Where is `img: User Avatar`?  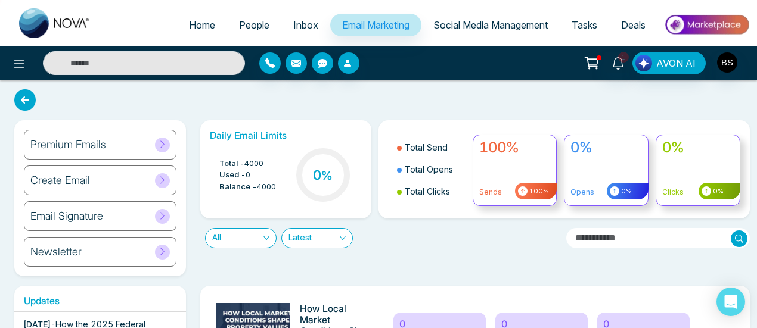 img: User Avatar is located at coordinates (727, 63).